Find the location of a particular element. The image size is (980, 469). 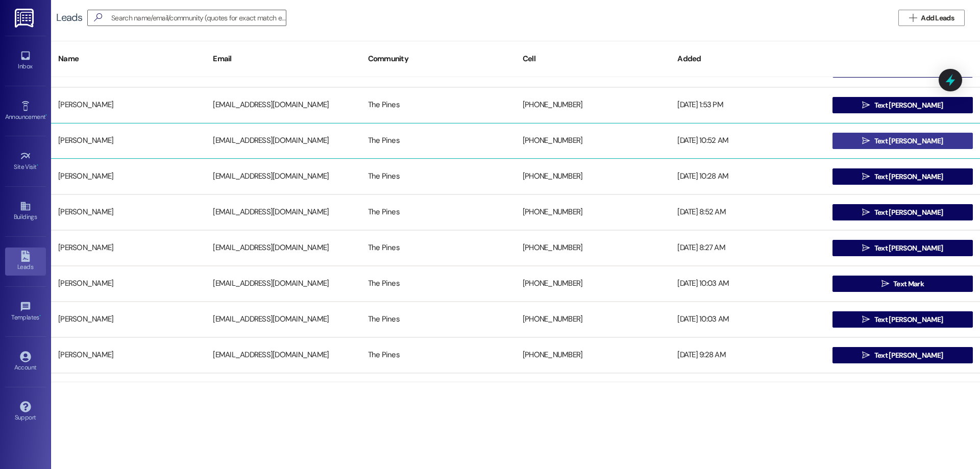

div: Leads is located at coordinates (69, 17).